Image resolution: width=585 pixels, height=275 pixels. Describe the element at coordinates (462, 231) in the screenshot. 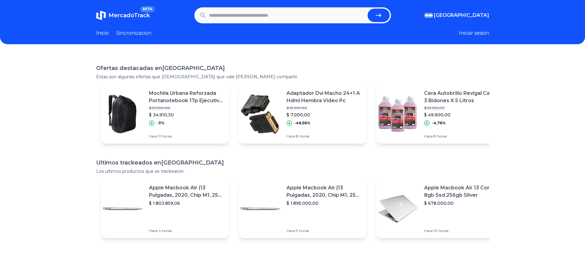

I see `p: Hace 10 horas` at that location.